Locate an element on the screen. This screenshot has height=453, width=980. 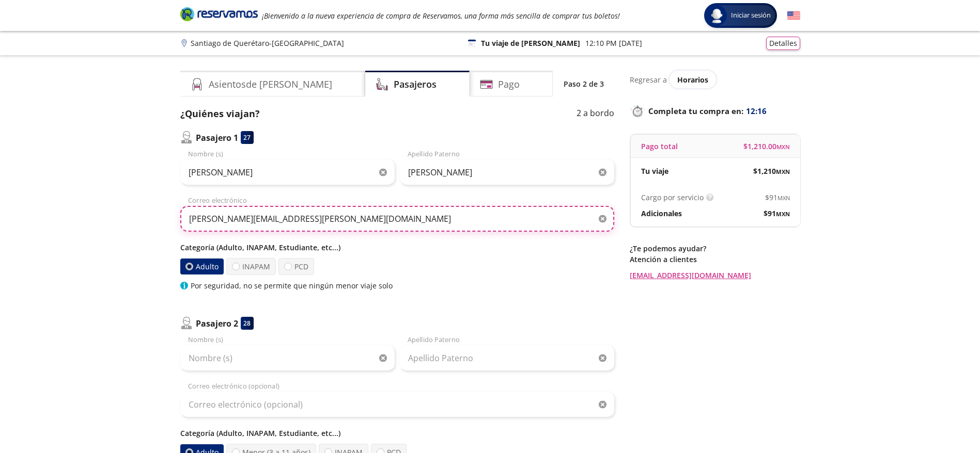
p: Tu viaje is located at coordinates (655, 171).